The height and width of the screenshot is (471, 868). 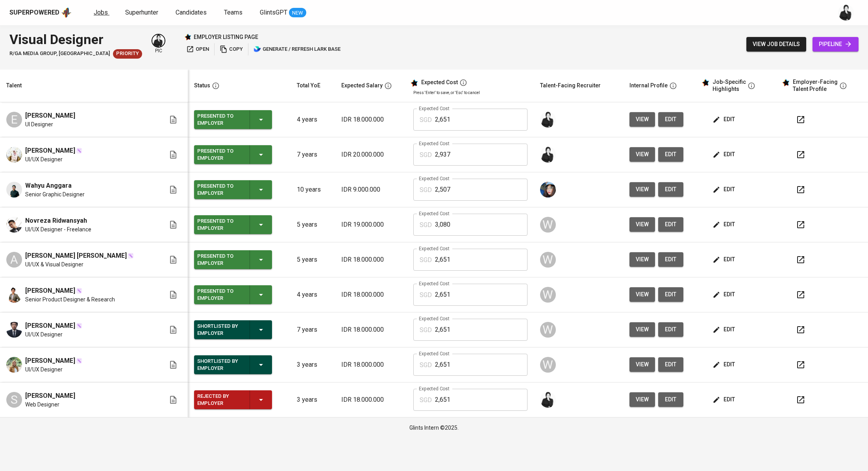 I want to click on div: Rejected by Employer, so click(x=220, y=400).